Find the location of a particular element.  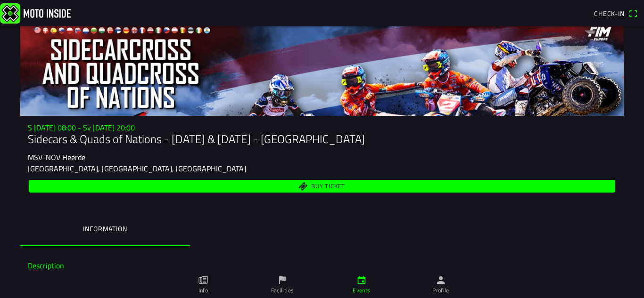

span: Check-in is located at coordinates (609, 13).